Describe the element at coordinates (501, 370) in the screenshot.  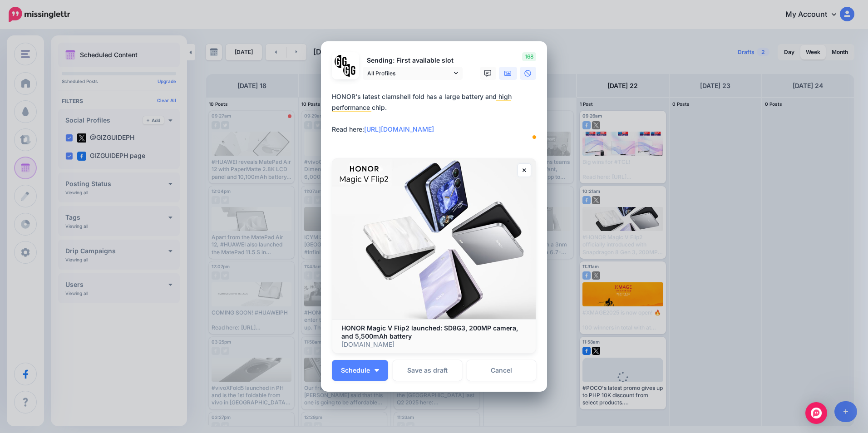
I see `a: Cancel` at that location.